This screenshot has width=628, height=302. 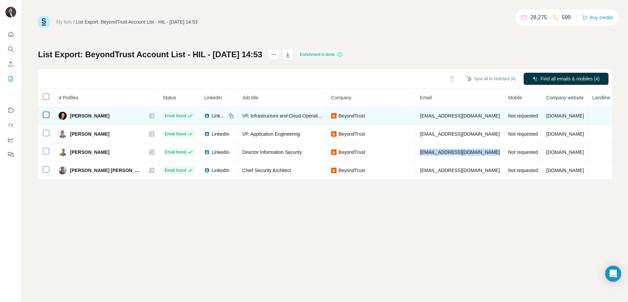 I want to click on span: 4 Profiles, so click(x=68, y=98).